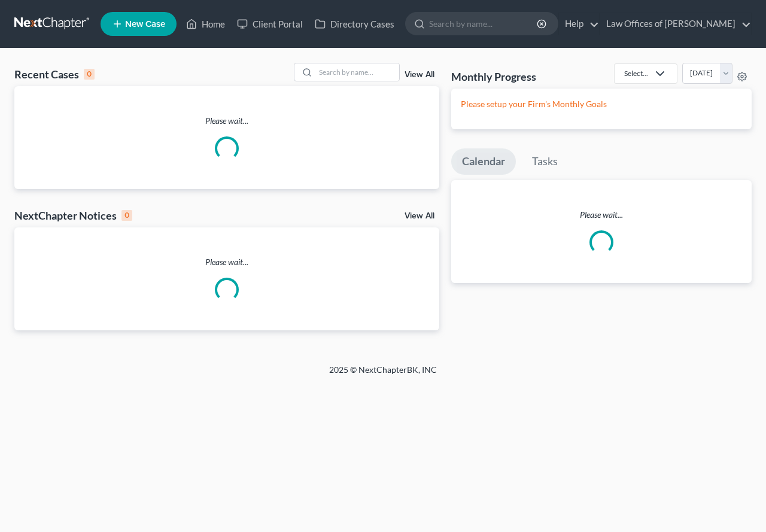 Image resolution: width=766 pixels, height=532 pixels. What do you see at coordinates (579, 24) in the screenshot?
I see `a: Help` at bounding box center [579, 24].